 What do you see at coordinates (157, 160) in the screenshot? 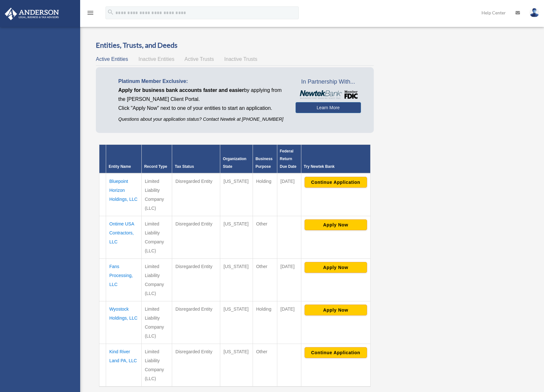
I see `th: Record Type` at bounding box center [157, 160].